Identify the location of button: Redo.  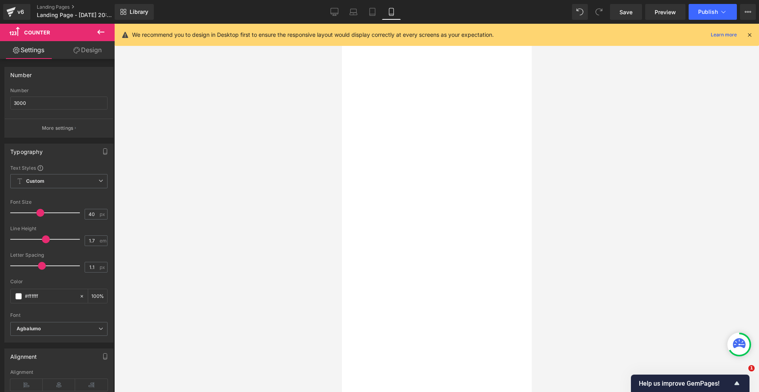
(599, 12).